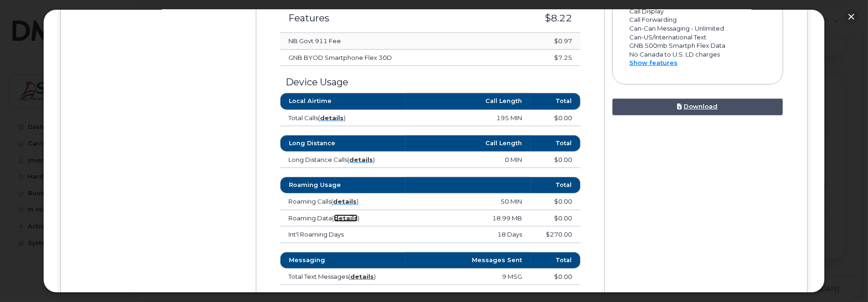  I want to click on td: $270.00, so click(555, 235).